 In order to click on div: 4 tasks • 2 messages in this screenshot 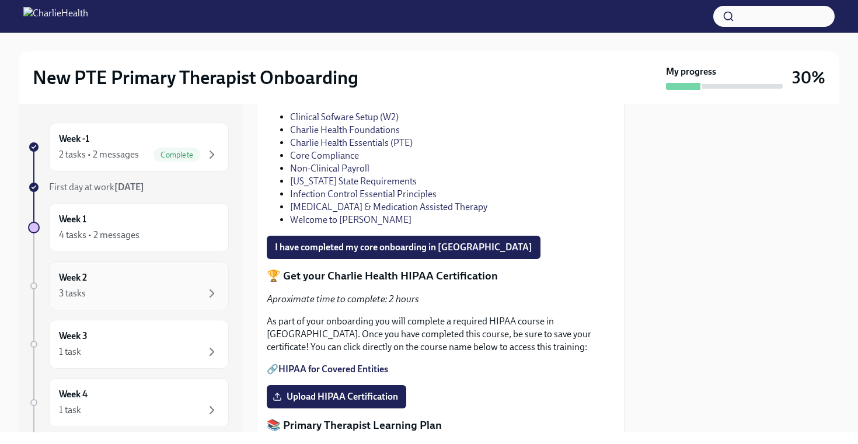, I will do `click(99, 235)`.